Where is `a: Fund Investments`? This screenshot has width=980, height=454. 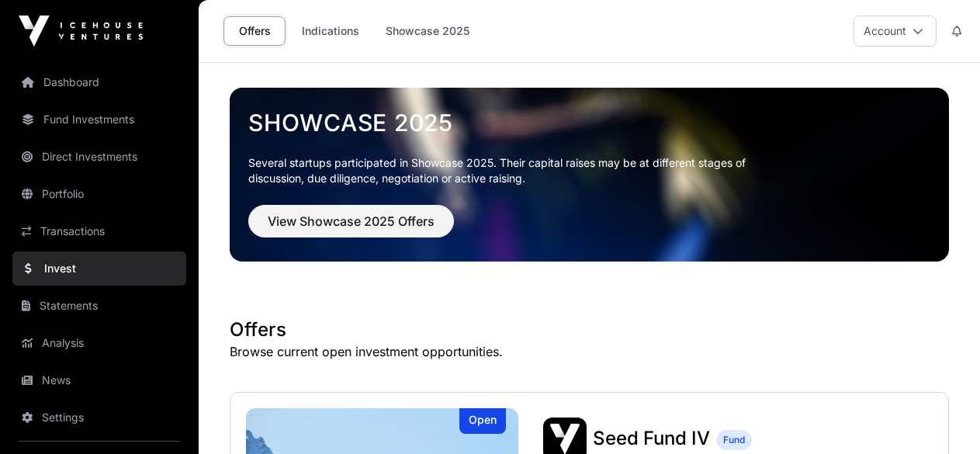 a: Fund Investments is located at coordinates (100, 119).